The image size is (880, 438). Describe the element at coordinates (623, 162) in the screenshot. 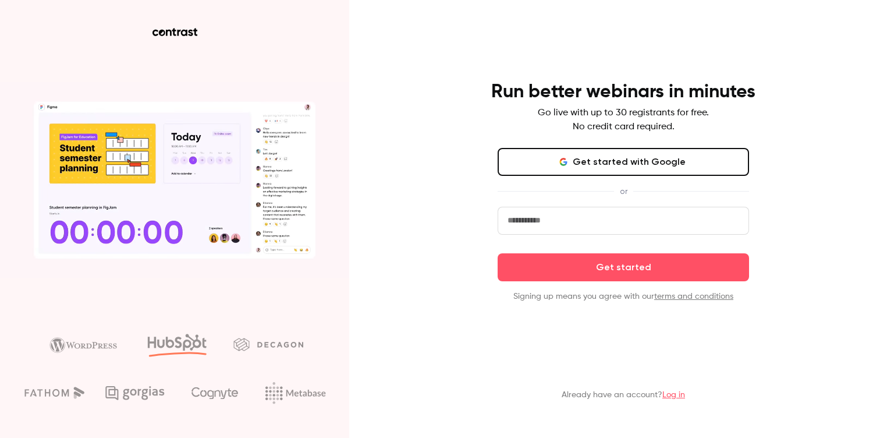

I see `button: Get started with Google` at that location.